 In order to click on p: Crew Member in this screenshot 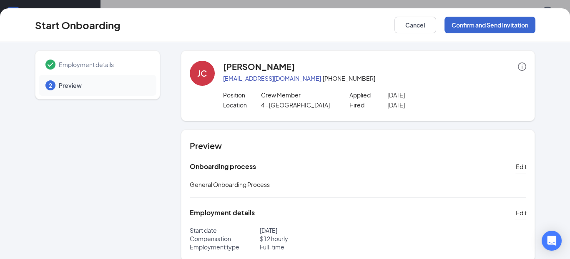, I will do `click(298, 95)`.